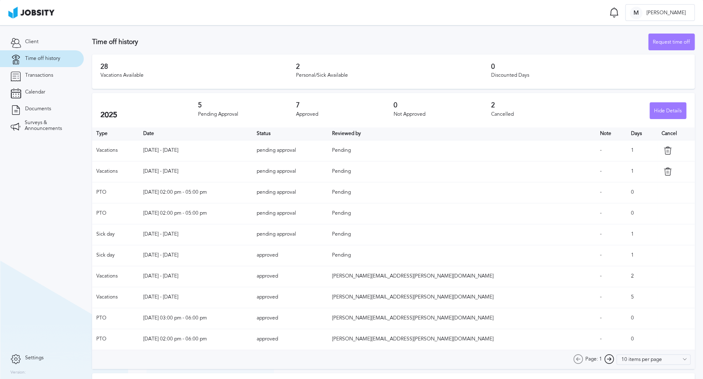 Image resolution: width=703 pixels, height=379 pixels. I want to click on td: 2, so click(642, 276).